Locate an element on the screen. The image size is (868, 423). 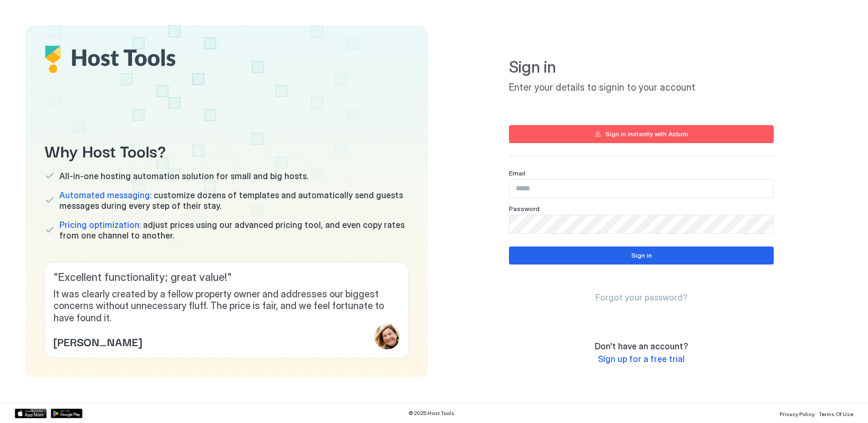
span: Automated messaging: is located at coordinates (106, 195).